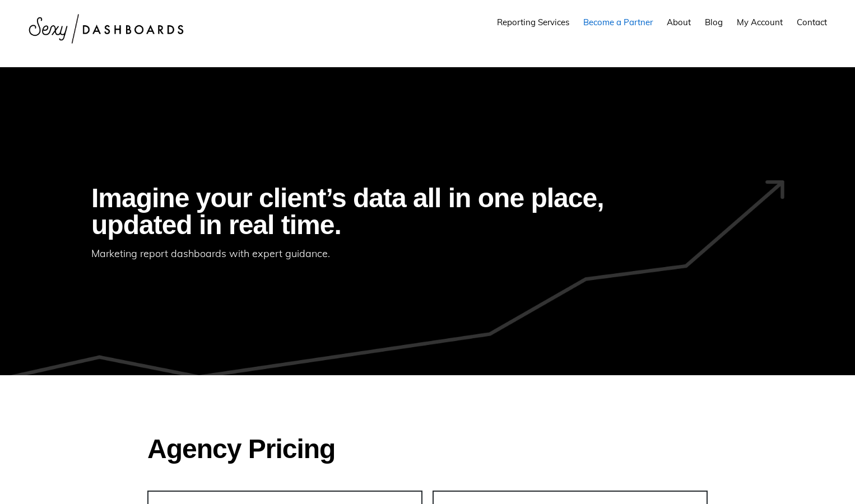  Describe the element at coordinates (533, 22) in the screenshot. I see `a: Reporting Services` at that location.